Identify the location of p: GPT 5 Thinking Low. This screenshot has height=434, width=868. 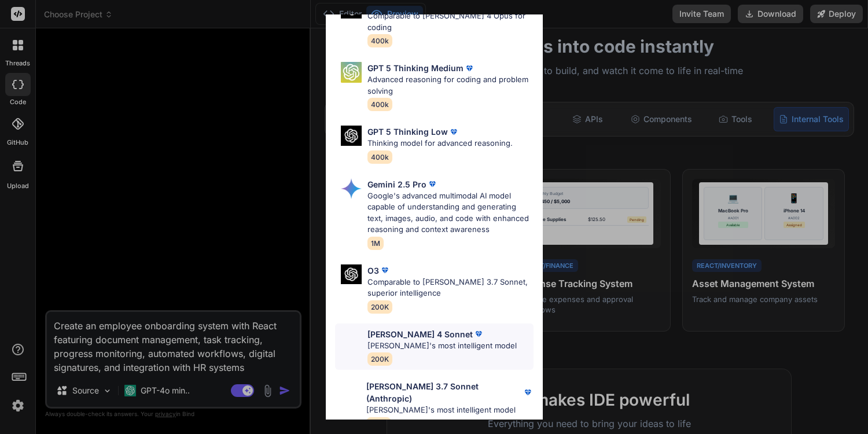
(408, 131).